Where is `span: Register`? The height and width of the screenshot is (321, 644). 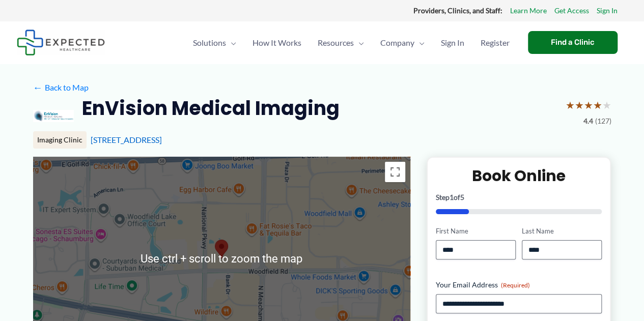 span: Register is located at coordinates (495, 43).